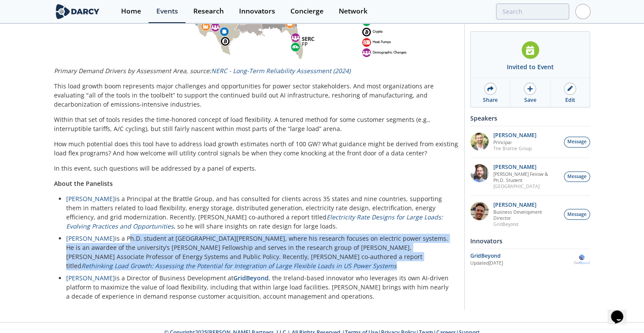  Describe the element at coordinates (256, 124) in the screenshot. I see `p: Within that set of tools resides the time-honored concept of load flexibility. A tenured method f...` at that location.